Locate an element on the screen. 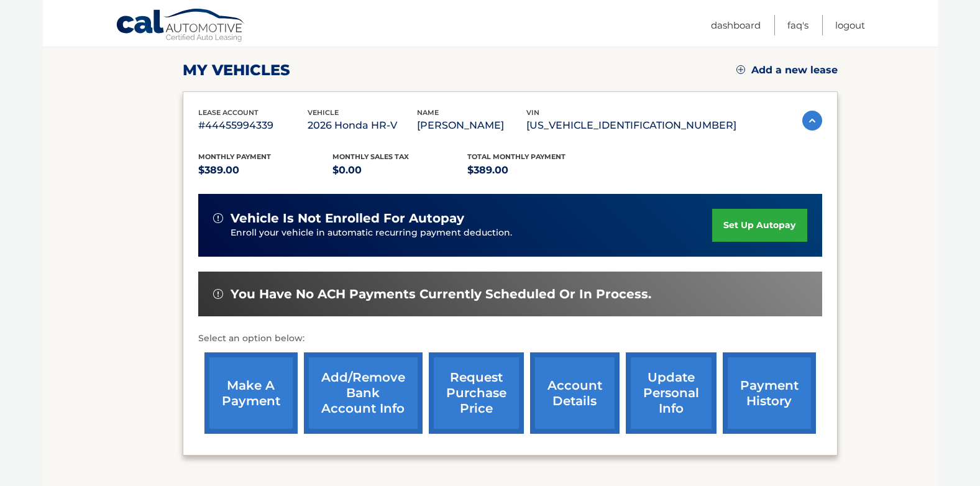 The image size is (980, 486). a: Dashboard is located at coordinates (736, 25).